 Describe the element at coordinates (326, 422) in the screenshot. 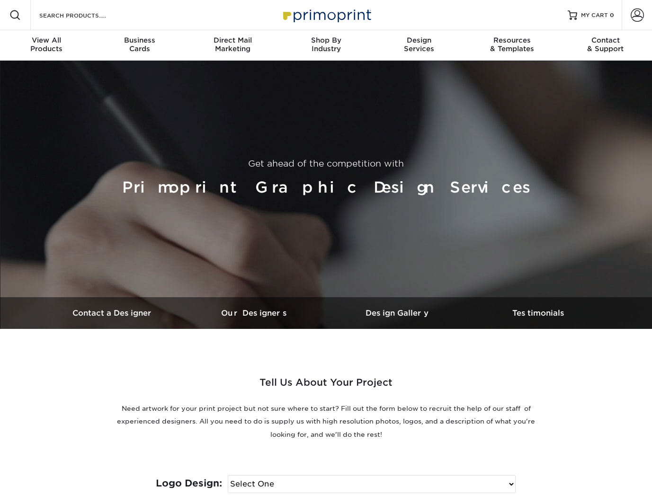

I see `p: Need artwork for your print project but not sure where to start? Fill out the form below to recru...` at that location.